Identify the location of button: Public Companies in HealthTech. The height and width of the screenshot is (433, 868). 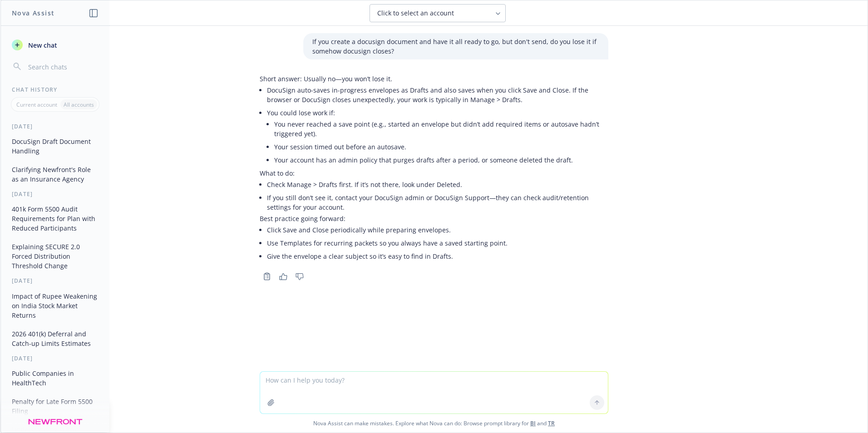
(55, 378).